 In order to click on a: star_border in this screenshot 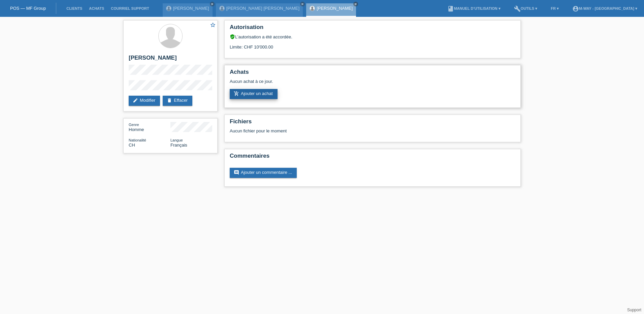, I will do `click(213, 25)`.